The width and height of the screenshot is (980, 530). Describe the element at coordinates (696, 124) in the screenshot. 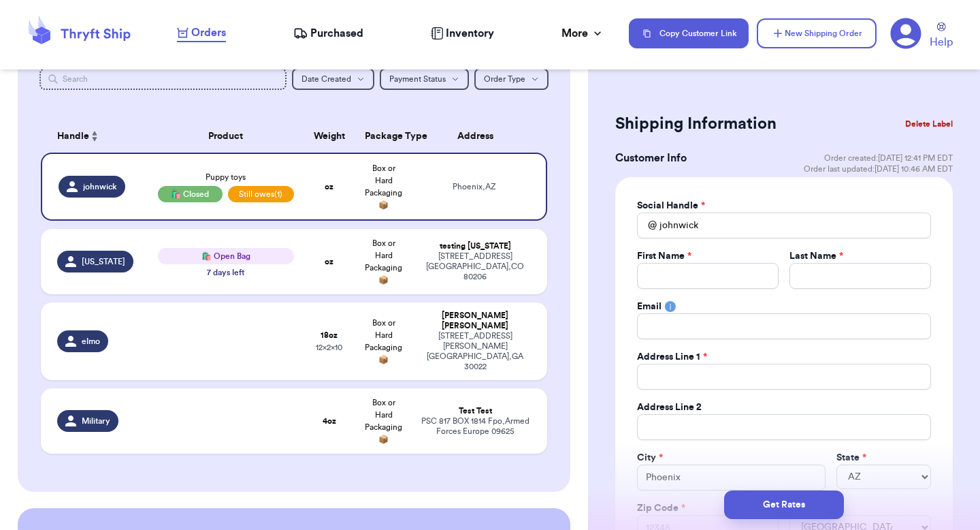

I see `h2: Shipping Information` at that location.